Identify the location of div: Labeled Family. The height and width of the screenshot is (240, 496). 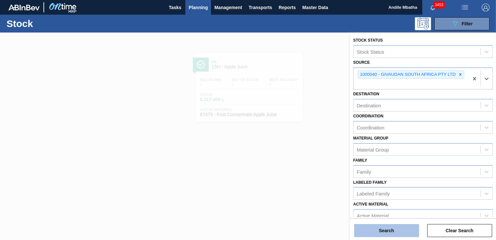
(374, 193).